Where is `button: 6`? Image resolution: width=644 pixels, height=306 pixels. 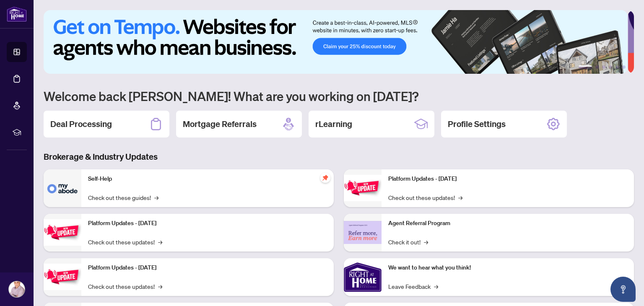 button: 6 is located at coordinates (624, 67).